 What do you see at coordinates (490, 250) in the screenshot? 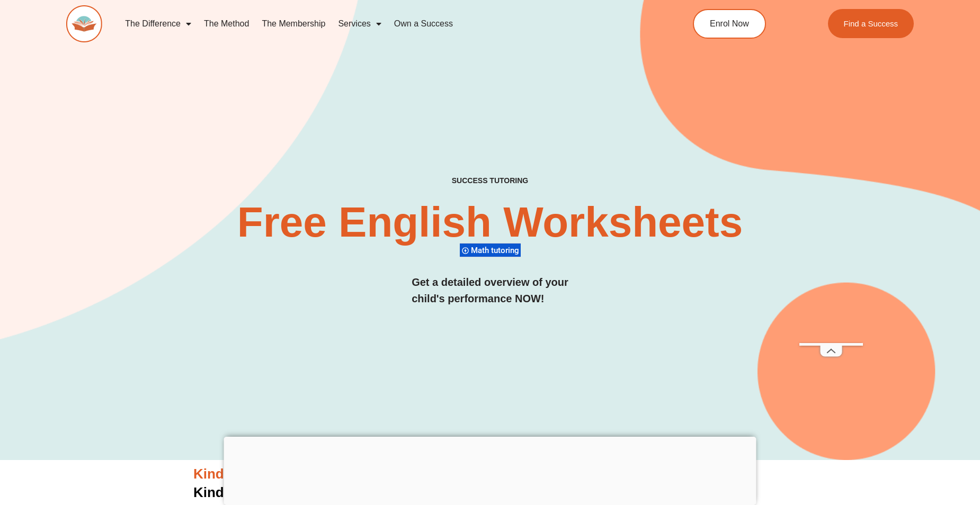
I see `div: Math tutoring` at bounding box center [490, 250].